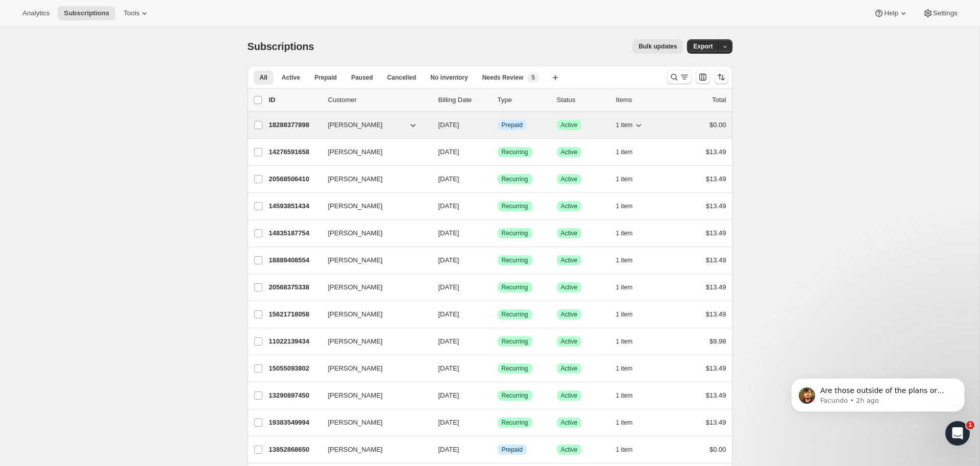 The width and height of the screenshot is (980, 466). Describe the element at coordinates (719, 100) in the screenshot. I see `p: Total` at that location.